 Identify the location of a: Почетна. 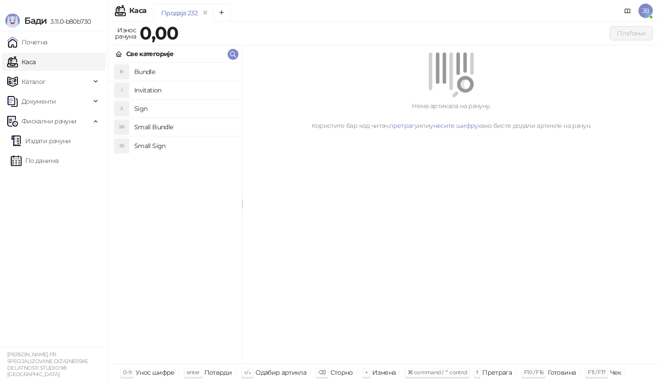
(27, 42).